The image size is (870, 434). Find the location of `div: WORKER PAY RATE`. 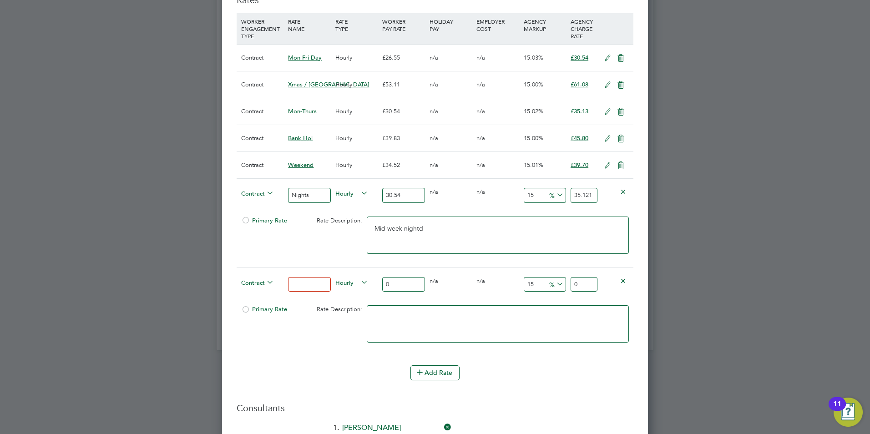

div: WORKER PAY RATE is located at coordinates (403, 25).